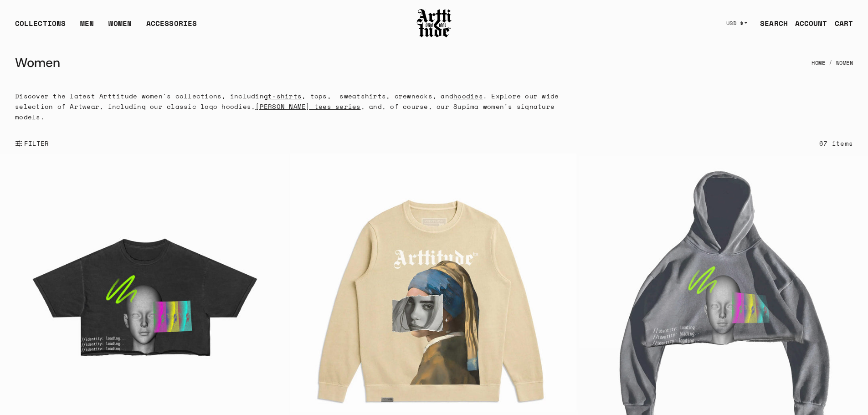  What do you see at coordinates (120, 27) in the screenshot?
I see `a: WOMEN` at bounding box center [120, 27].